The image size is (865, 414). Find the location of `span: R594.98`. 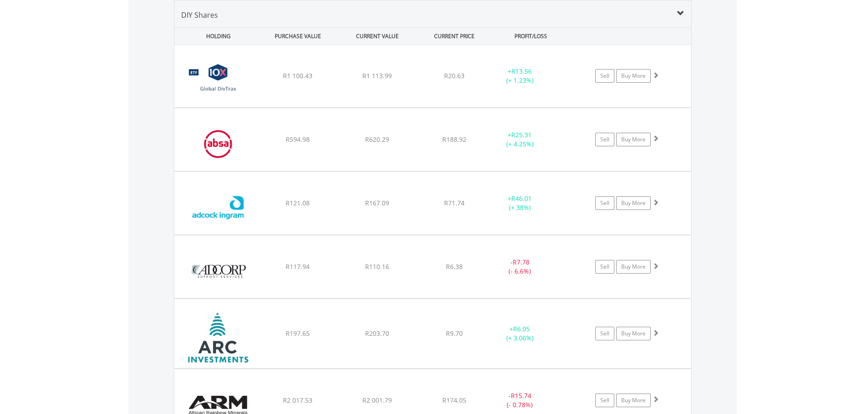

span: R594.98 is located at coordinates (297, 139).